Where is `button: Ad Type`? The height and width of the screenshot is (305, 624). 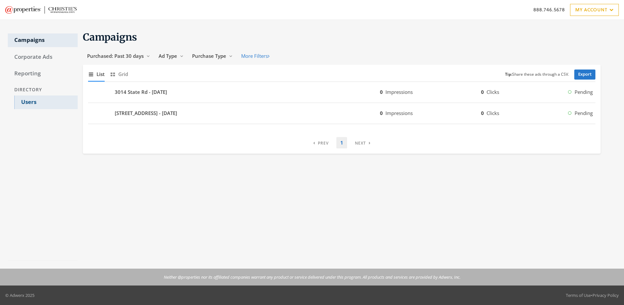 button: Ad Type is located at coordinates (171, 56).